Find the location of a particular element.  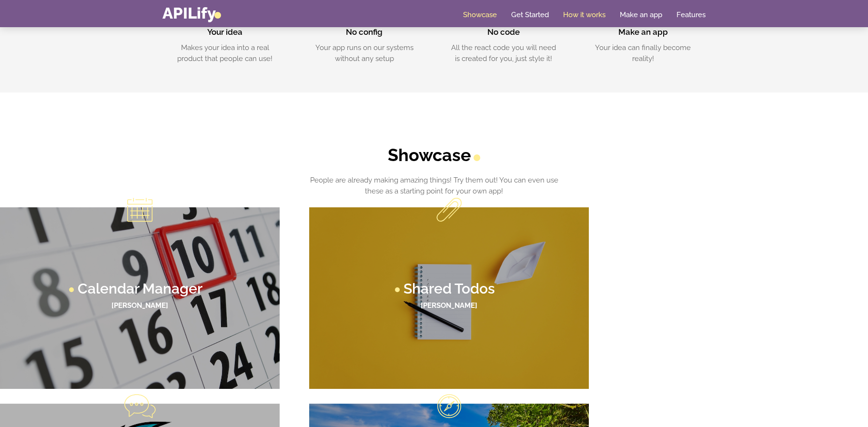

p: Your idea can finally become reality! is located at coordinates (643, 53).